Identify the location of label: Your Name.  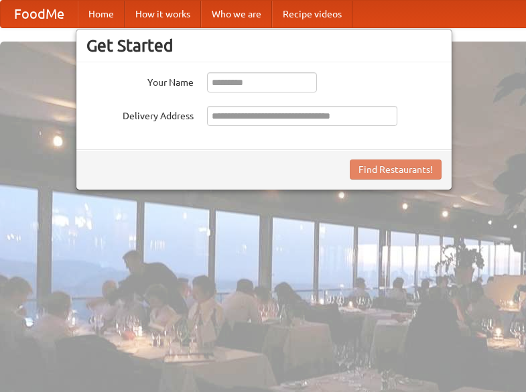
(140, 80).